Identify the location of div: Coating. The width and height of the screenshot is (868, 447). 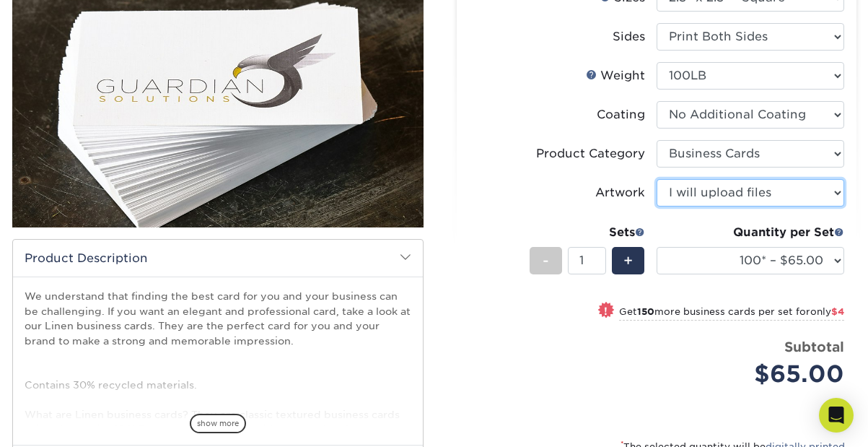
(620, 115).